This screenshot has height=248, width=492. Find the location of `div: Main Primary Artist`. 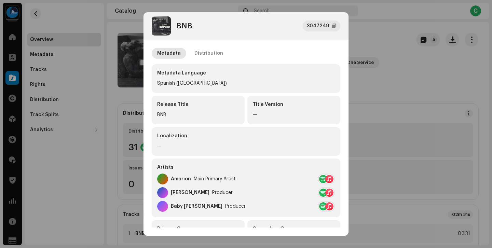

div: Main Primary Artist is located at coordinates (214, 179).